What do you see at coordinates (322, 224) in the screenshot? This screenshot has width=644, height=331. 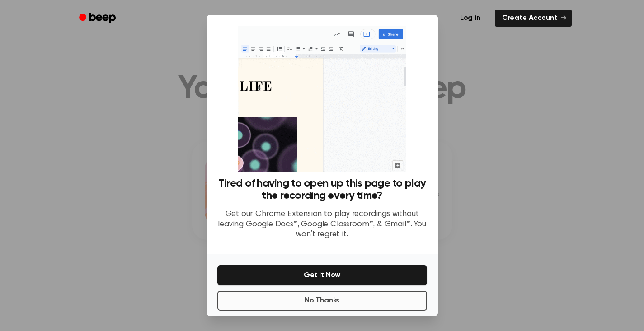 I see `p: Get our Chrome Extension to play recordings without leaving Google Docs™, Google Classroom™, & Gm...` at bounding box center [322, 224].